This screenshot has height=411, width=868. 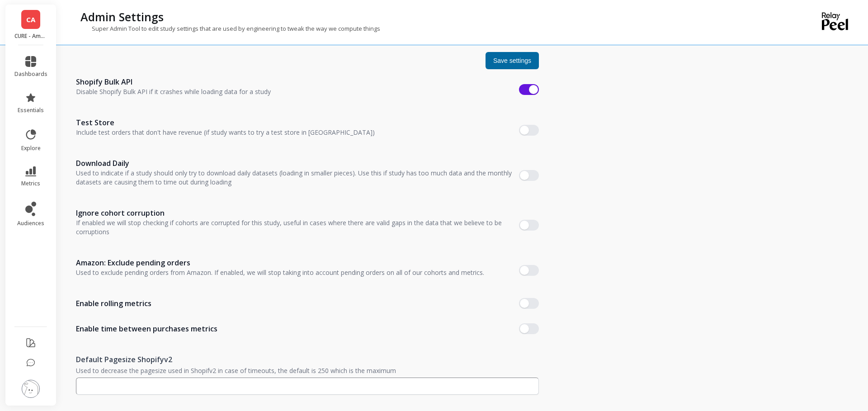 What do you see at coordinates (31, 148) in the screenshot?
I see `span: explore` at bounding box center [31, 148].